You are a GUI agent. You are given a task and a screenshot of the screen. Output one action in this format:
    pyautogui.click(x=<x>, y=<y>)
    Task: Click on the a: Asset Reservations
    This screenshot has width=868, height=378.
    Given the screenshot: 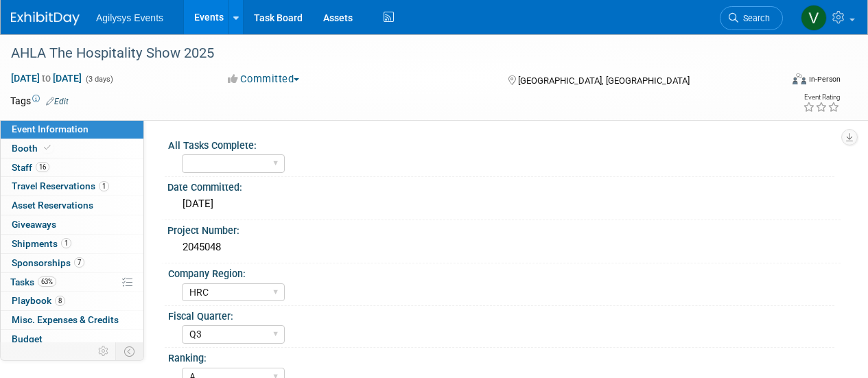 What is the action you would take?
    pyautogui.click(x=72, y=205)
    